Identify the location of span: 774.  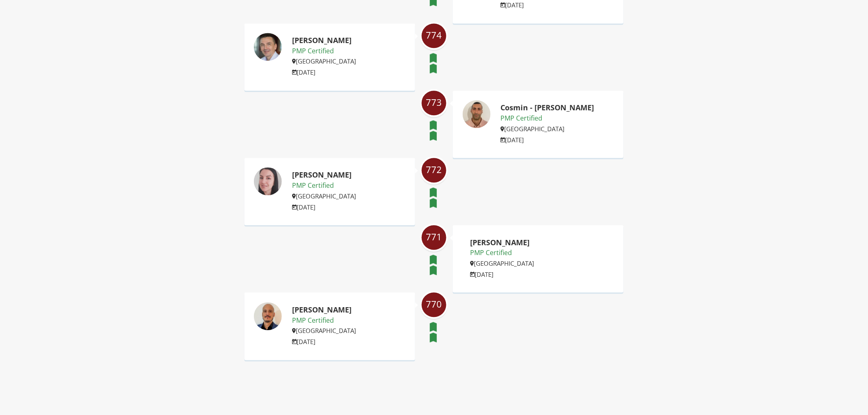
(434, 35).